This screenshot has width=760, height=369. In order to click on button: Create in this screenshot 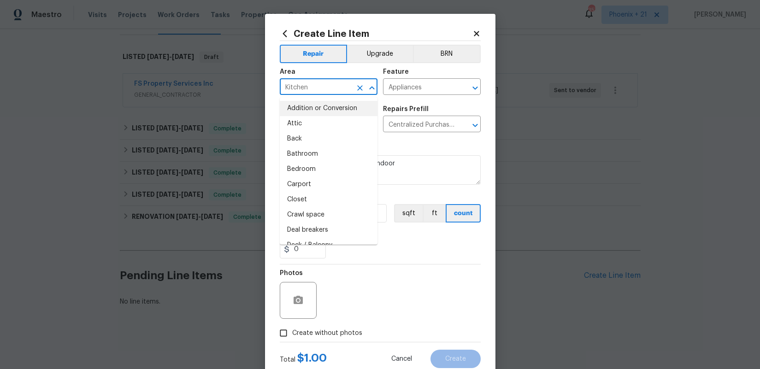, I will do `click(455, 359)`.